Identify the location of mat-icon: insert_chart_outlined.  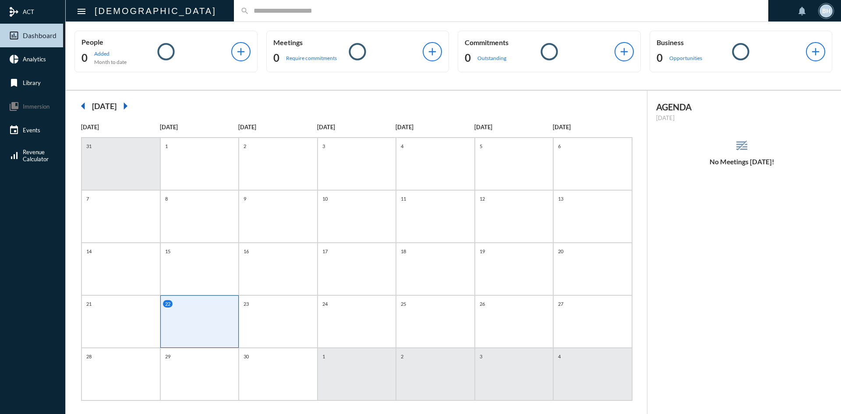
(14, 35).